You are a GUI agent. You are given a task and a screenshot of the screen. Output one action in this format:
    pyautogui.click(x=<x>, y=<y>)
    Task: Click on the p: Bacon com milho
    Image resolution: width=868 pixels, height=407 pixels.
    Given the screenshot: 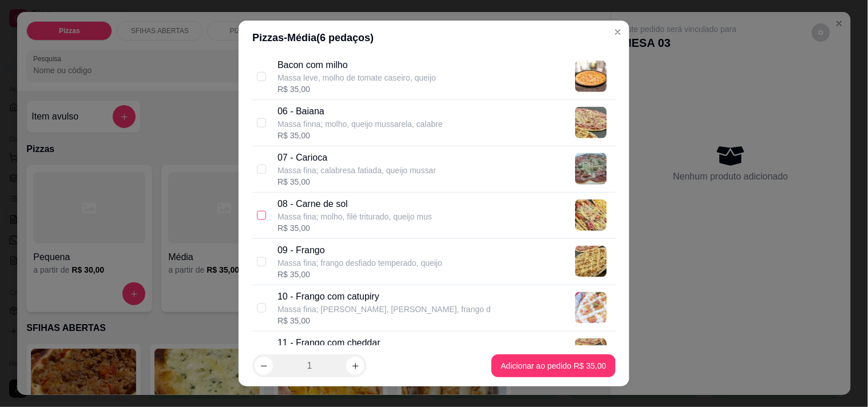 What is the action you would take?
    pyautogui.click(x=356, y=65)
    